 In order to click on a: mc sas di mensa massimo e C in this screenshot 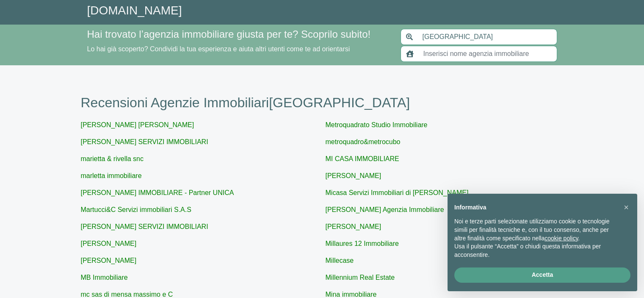, I will do `click(127, 294)`.